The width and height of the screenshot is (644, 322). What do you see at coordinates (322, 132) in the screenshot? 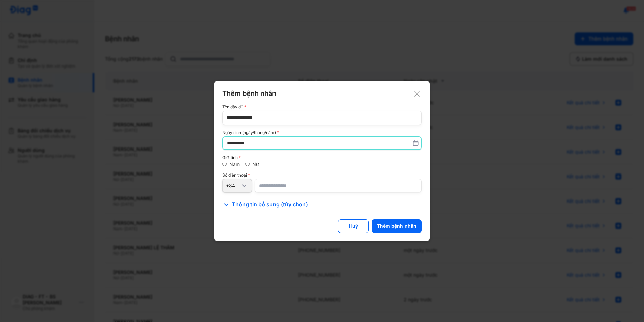
I see `div: Ngày sinh (ngày/tháng/năm)` at bounding box center [322, 132].